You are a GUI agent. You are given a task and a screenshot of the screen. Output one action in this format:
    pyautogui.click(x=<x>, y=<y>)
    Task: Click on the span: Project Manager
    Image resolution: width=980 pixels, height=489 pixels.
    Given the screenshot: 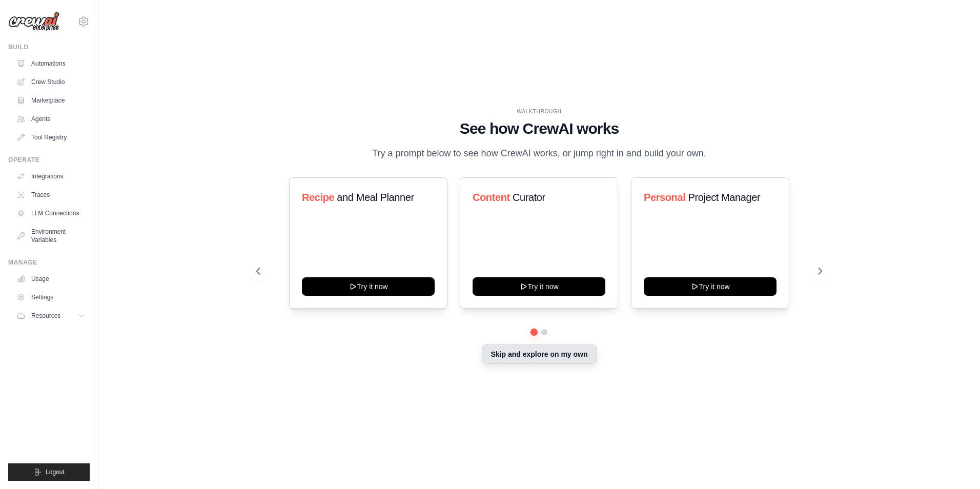 What is the action you would take?
    pyautogui.click(x=724, y=198)
    